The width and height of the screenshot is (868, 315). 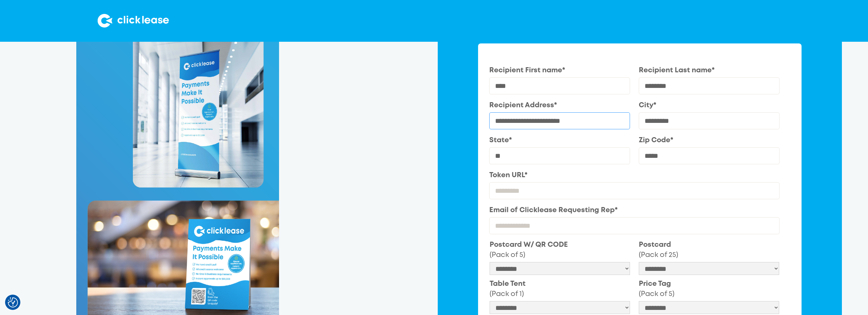 What do you see at coordinates (634, 175) in the screenshot?
I see `label: Token URL*` at bounding box center [634, 175].